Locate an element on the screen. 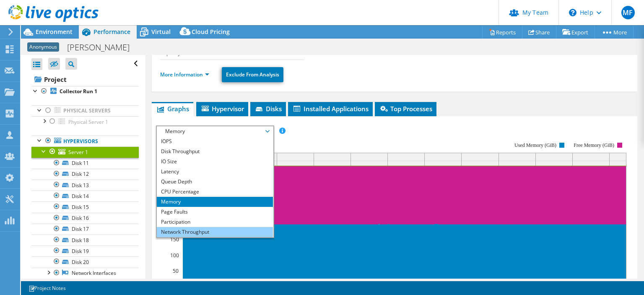  li: Participation is located at coordinates (215, 222).